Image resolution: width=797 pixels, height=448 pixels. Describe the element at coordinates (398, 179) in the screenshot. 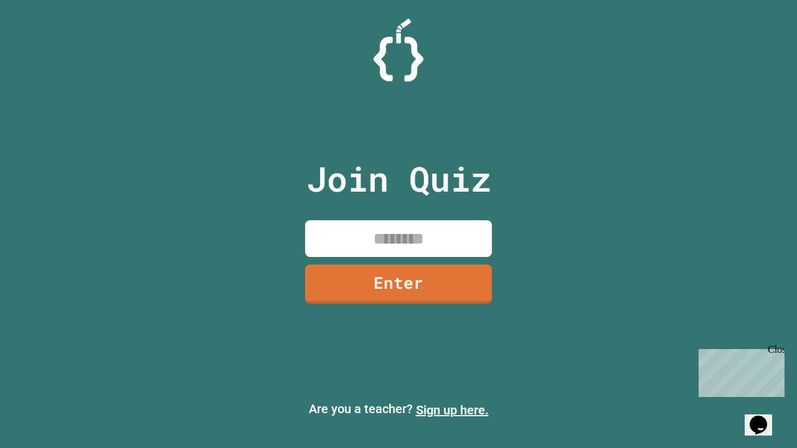

I see `p: Join Quiz` at that location.